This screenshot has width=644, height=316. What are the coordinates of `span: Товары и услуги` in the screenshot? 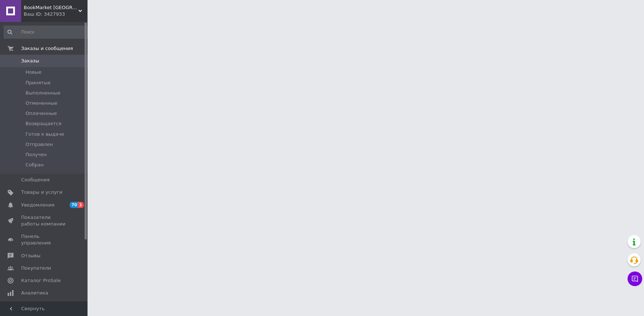 It's located at (42, 192).